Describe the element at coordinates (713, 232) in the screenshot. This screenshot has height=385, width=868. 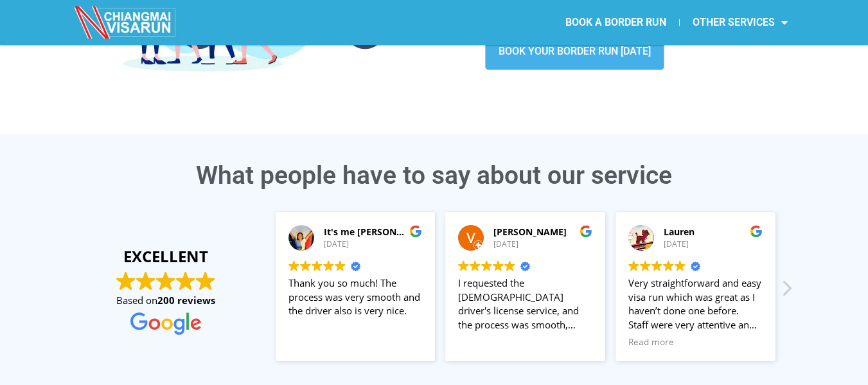
I see `div: Lauren` at that location.